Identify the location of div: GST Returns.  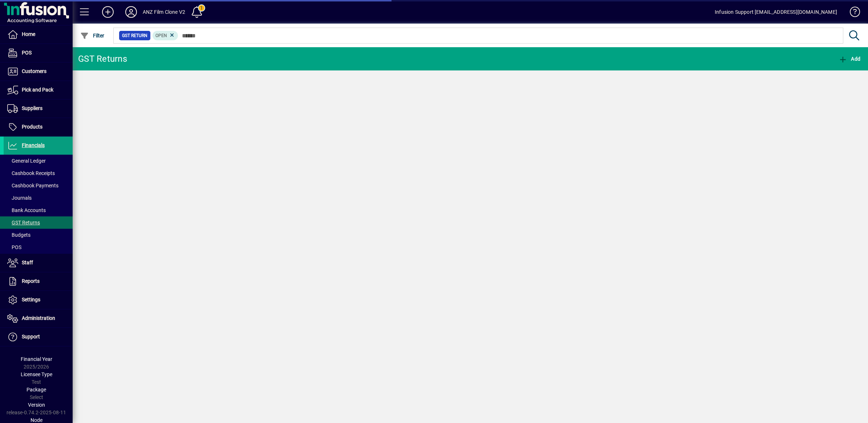
(103, 59).